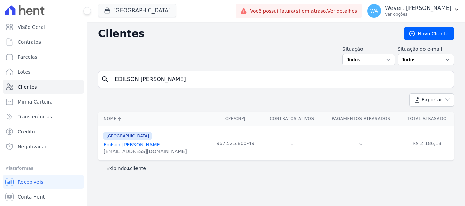  I want to click on label: Situação:, so click(368, 49).